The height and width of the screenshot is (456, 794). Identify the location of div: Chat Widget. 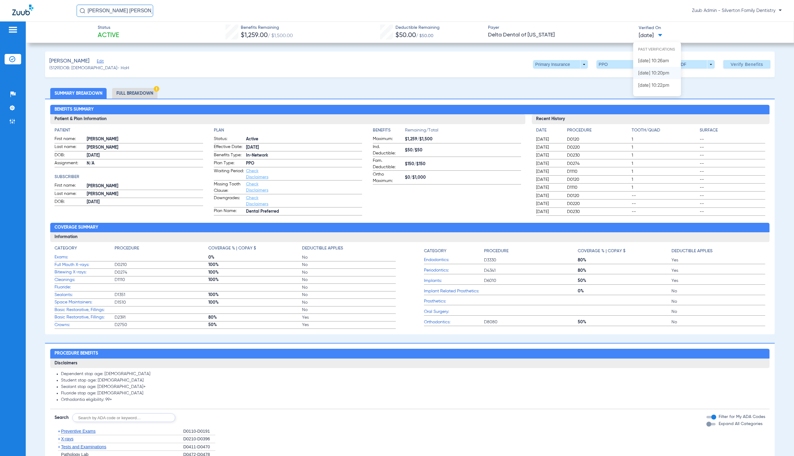
(778, 441).